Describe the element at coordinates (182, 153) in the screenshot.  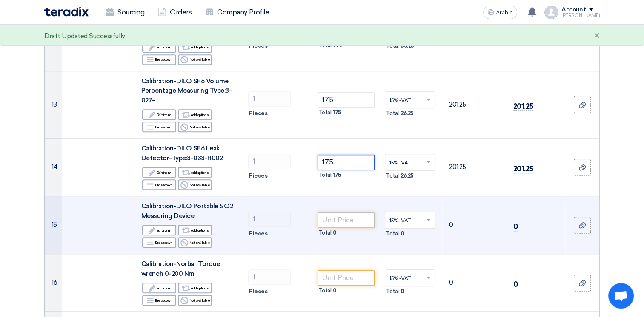
I see `span: Calibration-DILO SF6 Leak Detector-Type:3-033-R002` at that location.